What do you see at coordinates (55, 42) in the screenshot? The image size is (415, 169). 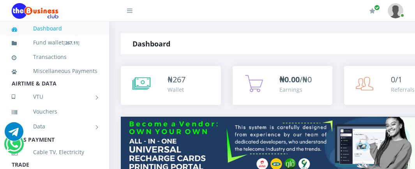 I see `a: Fund wallet[267.11]` at bounding box center [55, 42].